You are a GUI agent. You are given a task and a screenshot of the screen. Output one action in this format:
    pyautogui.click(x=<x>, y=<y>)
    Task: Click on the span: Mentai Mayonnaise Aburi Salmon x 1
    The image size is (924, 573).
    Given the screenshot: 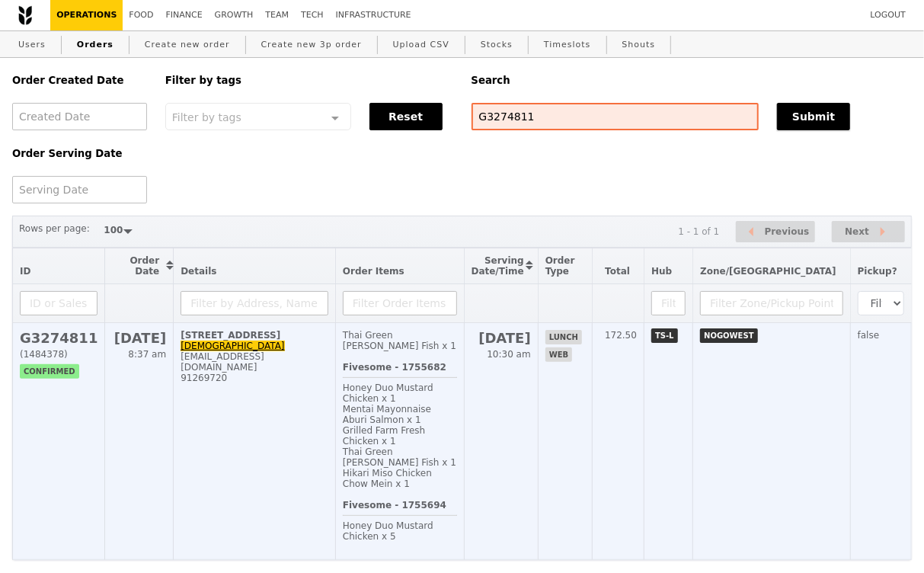 What is the action you would take?
    pyautogui.click(x=387, y=414)
    